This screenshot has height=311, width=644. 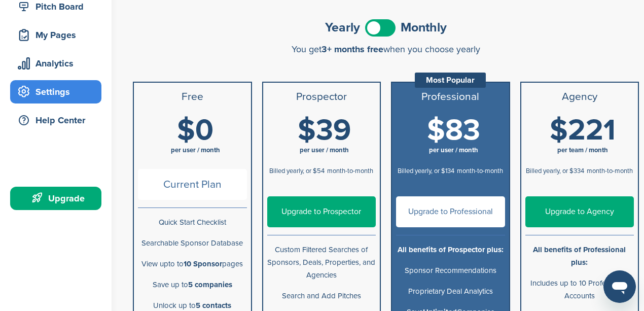 What do you see at coordinates (451, 291) in the screenshot?
I see `p: Proprietary Deal Analytics` at bounding box center [451, 291].